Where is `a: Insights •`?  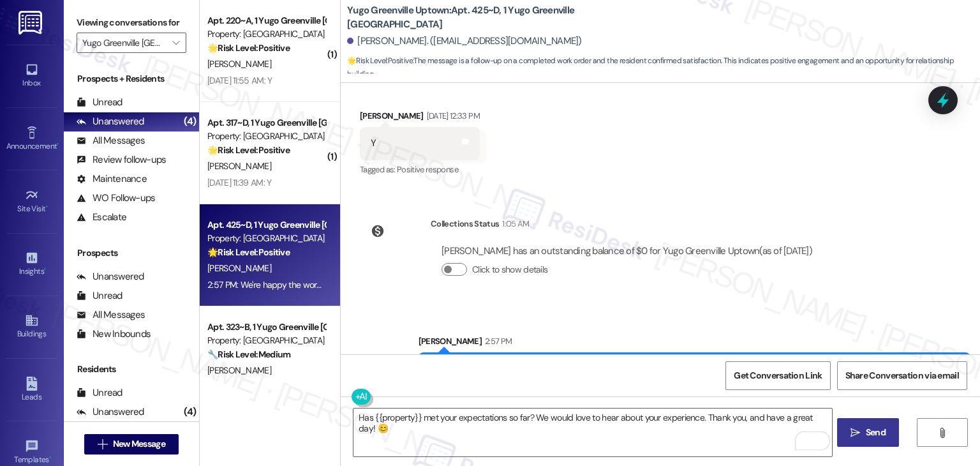
a: Insights • is located at coordinates (32, 264).